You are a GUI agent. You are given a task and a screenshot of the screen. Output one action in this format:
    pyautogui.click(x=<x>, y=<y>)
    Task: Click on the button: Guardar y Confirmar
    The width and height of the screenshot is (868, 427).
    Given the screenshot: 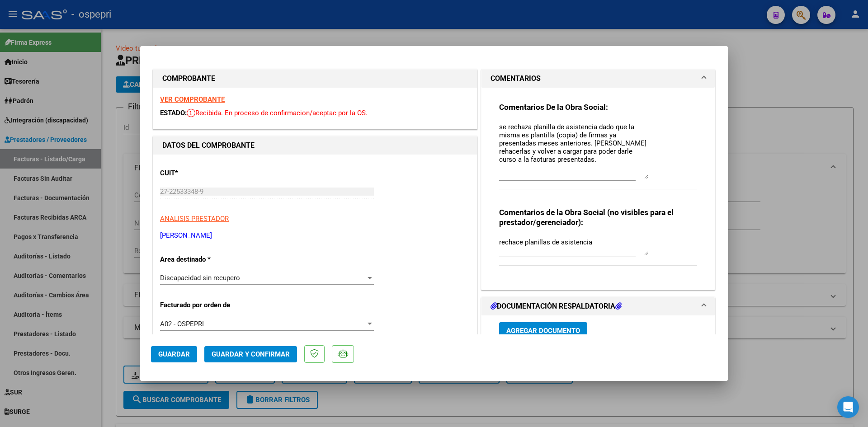 What is the action you would take?
    pyautogui.click(x=251, y=355)
    